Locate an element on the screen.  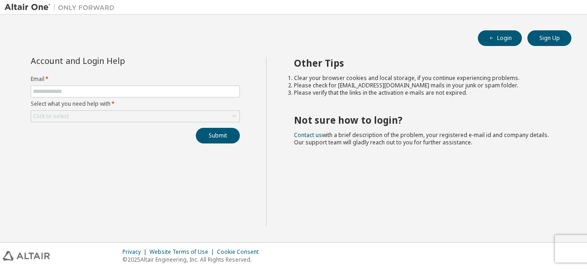
div: Cookie Consent is located at coordinates (241, 252).